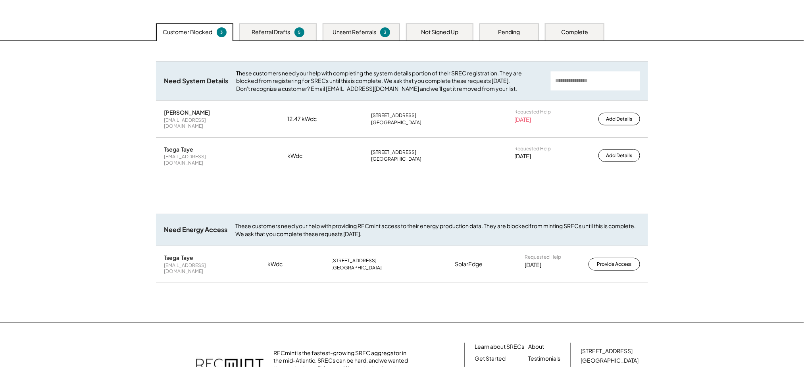  Describe the element at coordinates (477, 264) in the screenshot. I see `div: SolarEdge` at that location.